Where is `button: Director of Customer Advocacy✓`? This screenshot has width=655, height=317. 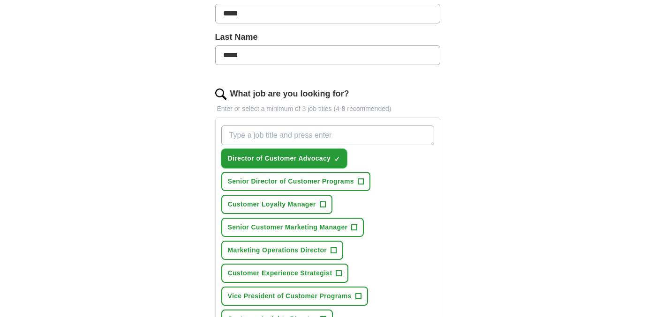 button: Director of Customer Advocacy✓ is located at coordinates (284, 158).